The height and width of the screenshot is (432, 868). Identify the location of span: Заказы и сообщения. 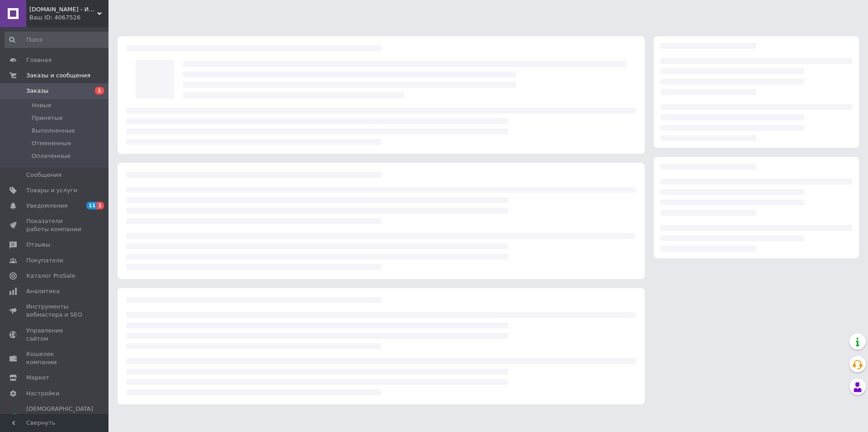
(58, 76).